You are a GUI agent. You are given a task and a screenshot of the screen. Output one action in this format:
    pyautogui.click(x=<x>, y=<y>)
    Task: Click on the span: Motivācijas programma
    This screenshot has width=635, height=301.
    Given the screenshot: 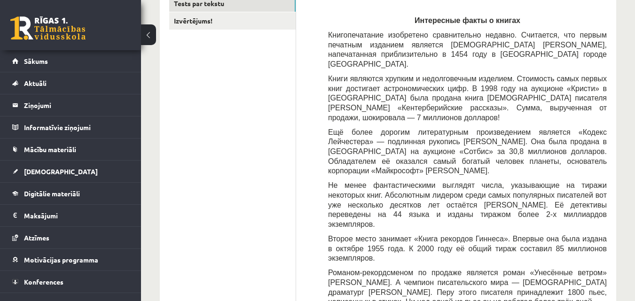 What is the action you would take?
    pyautogui.click(x=61, y=260)
    